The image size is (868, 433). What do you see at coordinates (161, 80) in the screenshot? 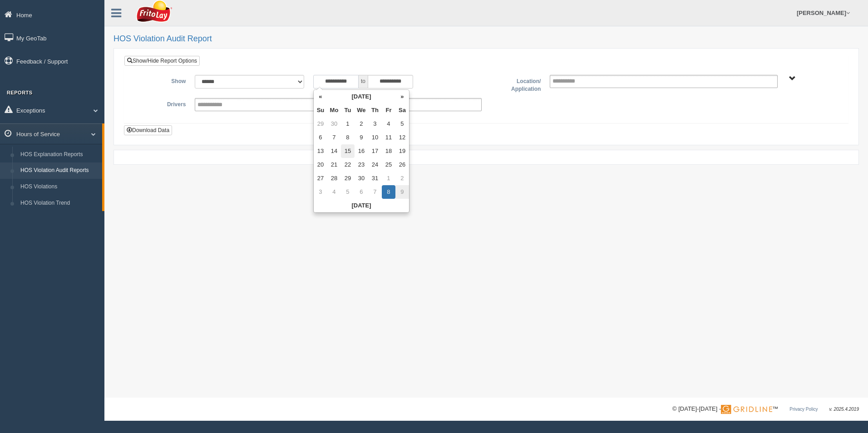
I see `label: Show` at bounding box center [161, 80].